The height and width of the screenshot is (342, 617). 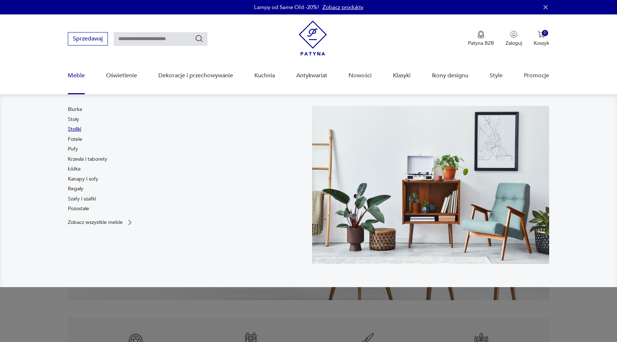 I want to click on a: Zobacz wszystkie meble, so click(x=101, y=222).